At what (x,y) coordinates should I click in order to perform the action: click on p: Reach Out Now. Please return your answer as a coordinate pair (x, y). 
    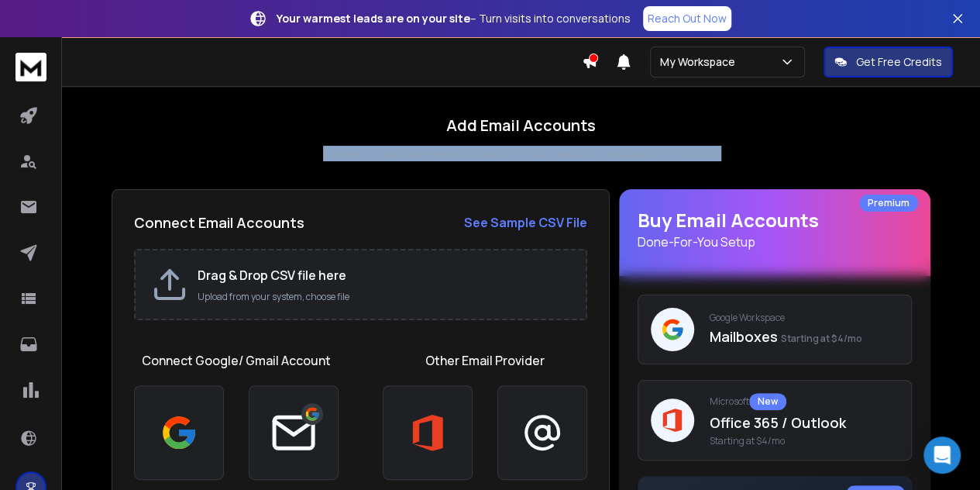
    Looking at the image, I should click on (688, 18).